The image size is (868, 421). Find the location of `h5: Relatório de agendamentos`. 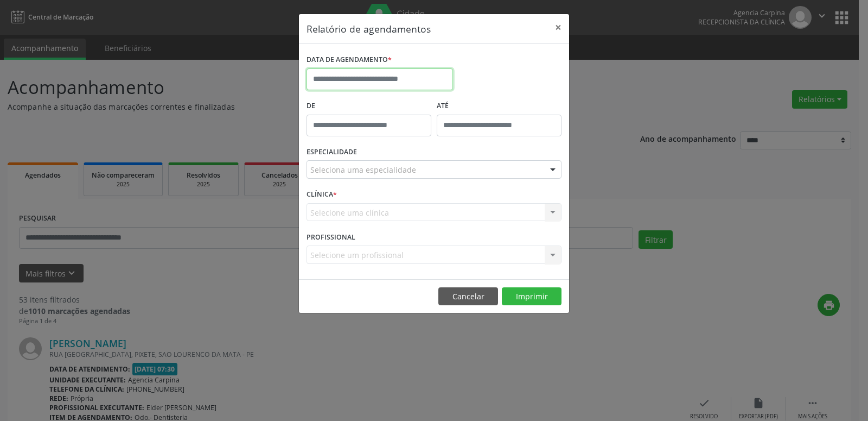

h5: Relatório de agendamentos is located at coordinates (368, 29).